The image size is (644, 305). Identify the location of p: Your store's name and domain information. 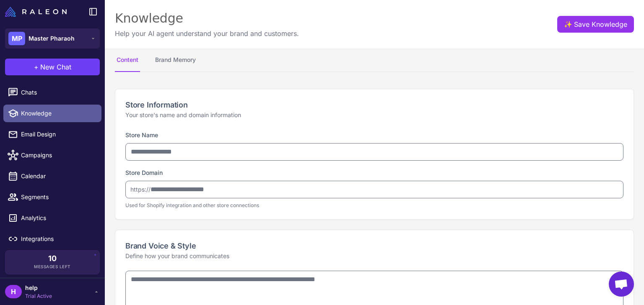
(374, 115).